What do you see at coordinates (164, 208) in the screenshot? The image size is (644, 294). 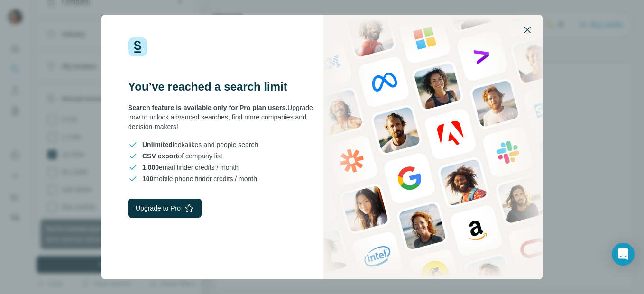 I see `button: Upgrade to Pro` at bounding box center [164, 208].